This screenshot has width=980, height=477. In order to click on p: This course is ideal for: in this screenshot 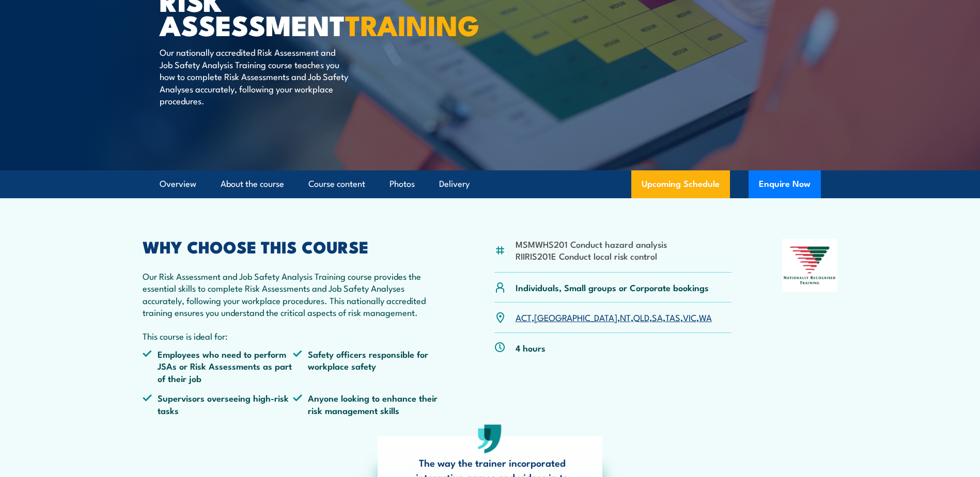, I will do `click(293, 336)`.